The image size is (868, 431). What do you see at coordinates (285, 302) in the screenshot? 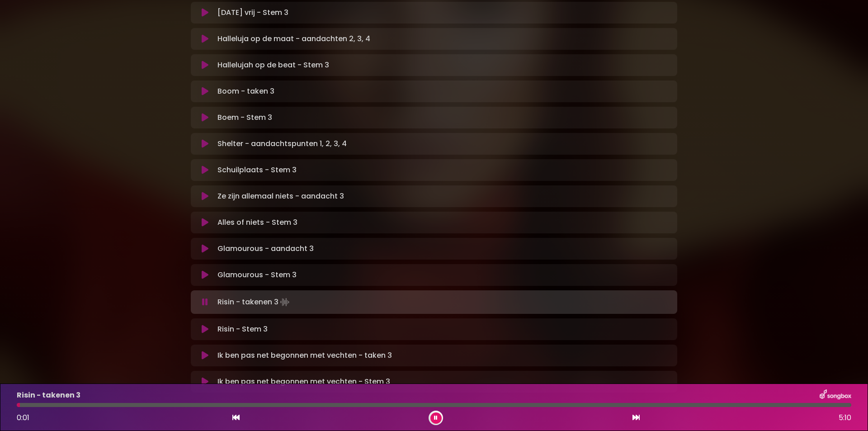
I see `img: waveform4.gif` at bounding box center [285, 302].